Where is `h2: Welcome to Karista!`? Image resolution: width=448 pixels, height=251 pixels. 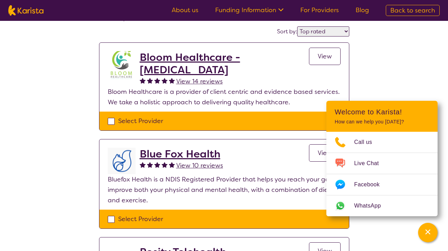 h2: Welcome to Karista! is located at coordinates (382, 112).